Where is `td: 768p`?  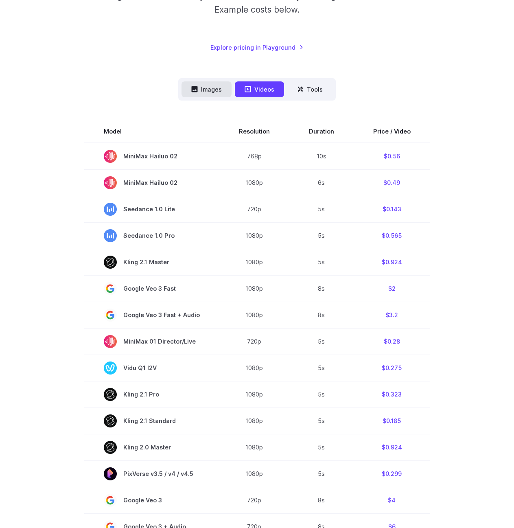
td: 768p is located at coordinates (254, 156).